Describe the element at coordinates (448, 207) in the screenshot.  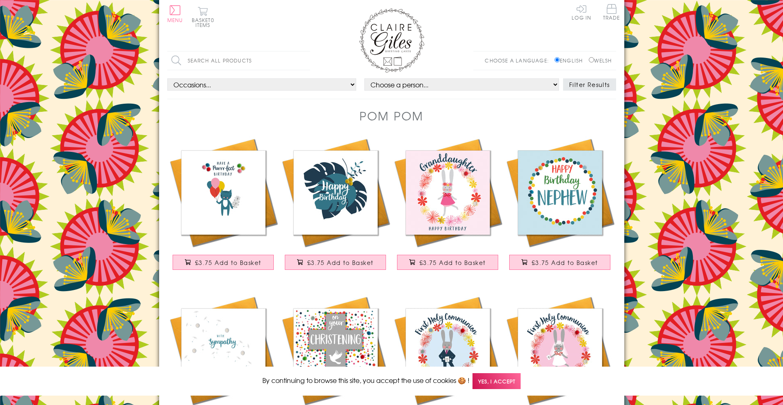
I see `a: Birthday Card, Flowers, Granddaughter, Happy Birthday, Embellished with pompoms £3.75 Add to Basket` at that location.